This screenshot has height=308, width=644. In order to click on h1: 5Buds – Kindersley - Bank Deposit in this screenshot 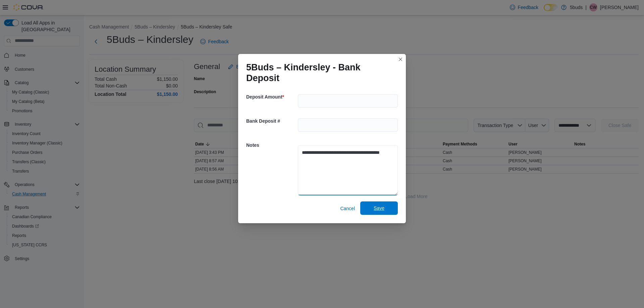, I will do `click(319, 73)`.